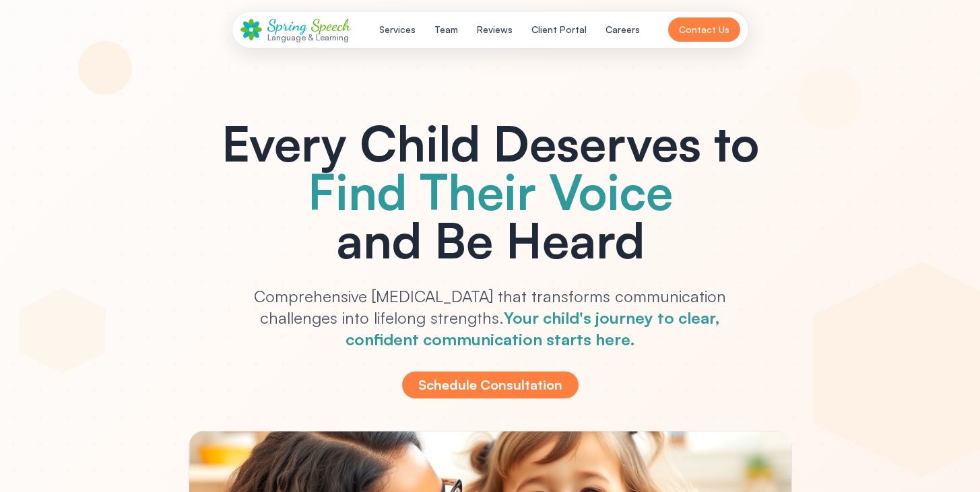 The width and height of the screenshot is (980, 492). What do you see at coordinates (287, 25) in the screenshot?
I see `span: Spring` at bounding box center [287, 25].